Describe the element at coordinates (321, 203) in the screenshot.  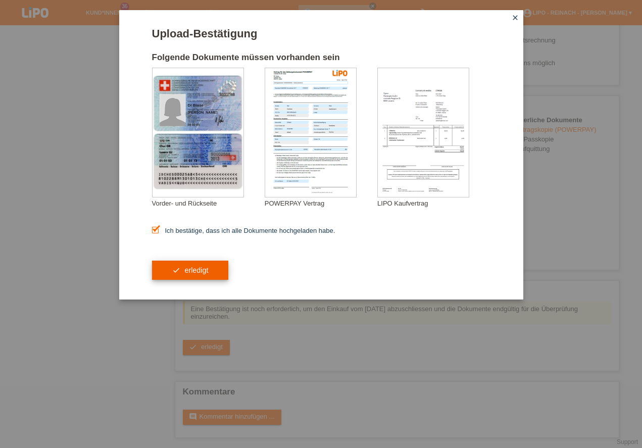
I see `div: POWERPAY Vertrag` at that location.